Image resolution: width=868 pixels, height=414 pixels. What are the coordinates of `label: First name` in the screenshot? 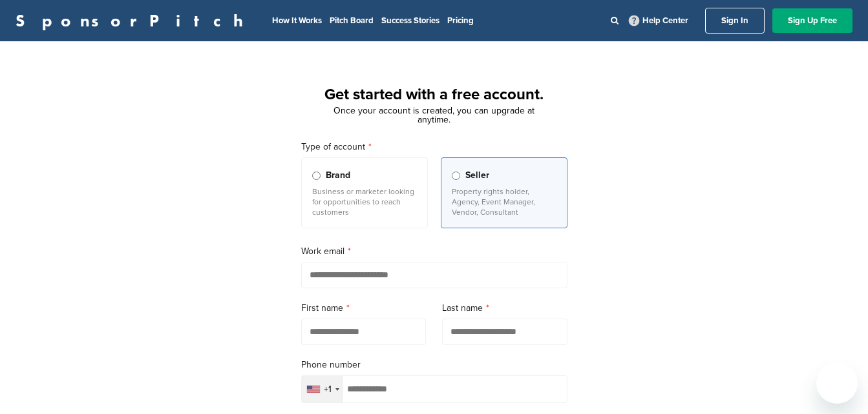 It's located at (364, 308).